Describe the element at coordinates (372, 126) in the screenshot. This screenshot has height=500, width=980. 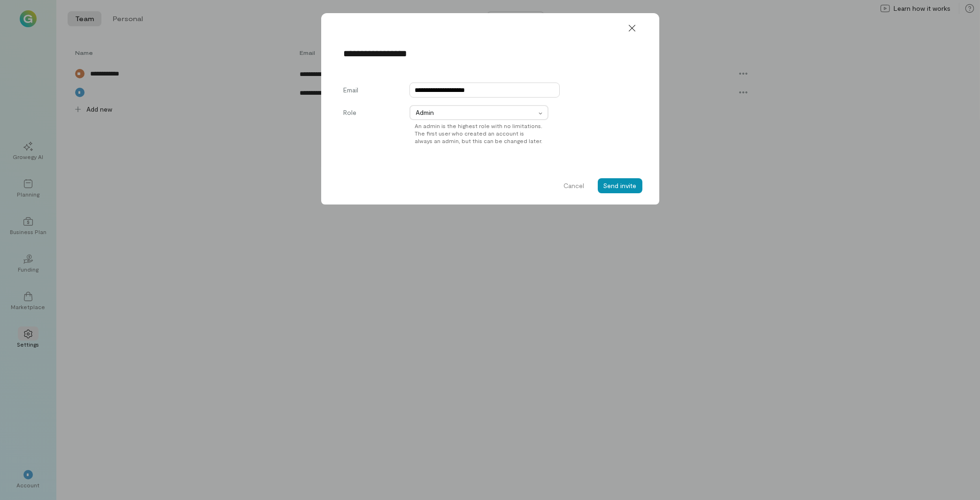
I see `label: Role` at that location.